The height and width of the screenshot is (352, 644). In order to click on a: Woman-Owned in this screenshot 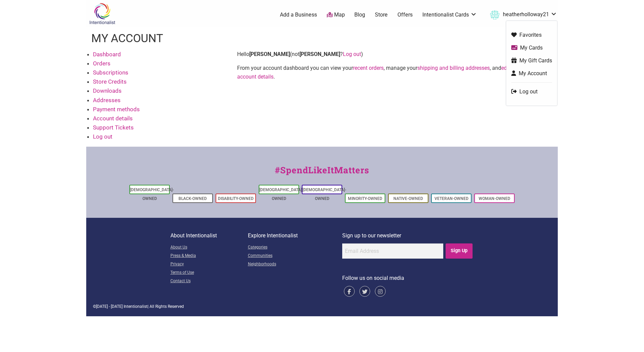, I will do `click(495, 199)`.